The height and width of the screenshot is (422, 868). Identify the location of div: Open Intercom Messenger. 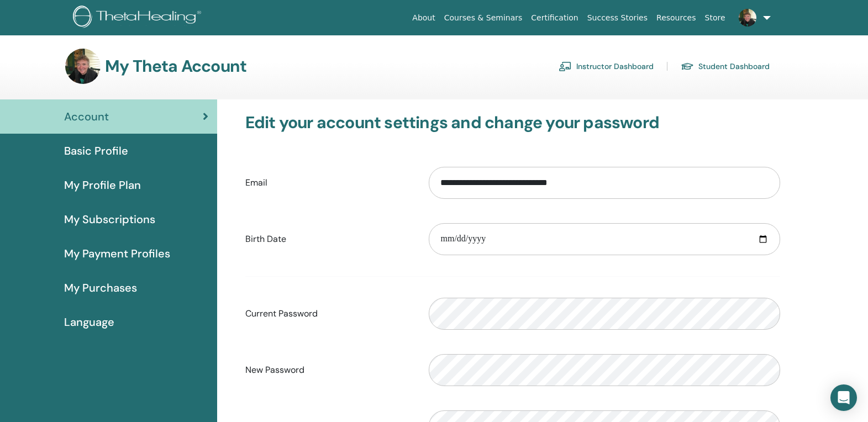
(844, 398).